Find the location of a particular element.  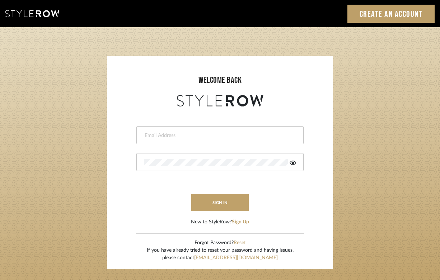

button: sign in is located at coordinates (220, 203).